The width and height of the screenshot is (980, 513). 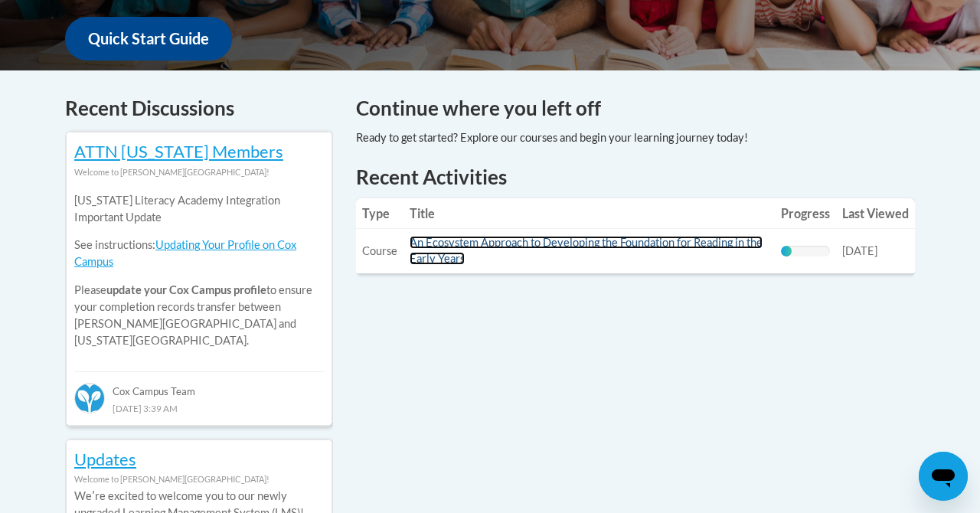 I want to click on h1: Recent Activities, so click(x=635, y=176).